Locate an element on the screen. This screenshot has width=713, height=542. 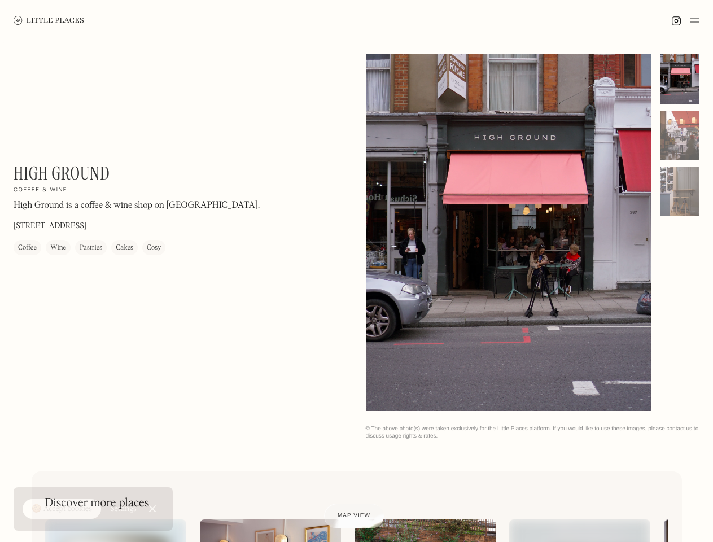
h2: Coffee & wine is located at coordinates (40, 190).